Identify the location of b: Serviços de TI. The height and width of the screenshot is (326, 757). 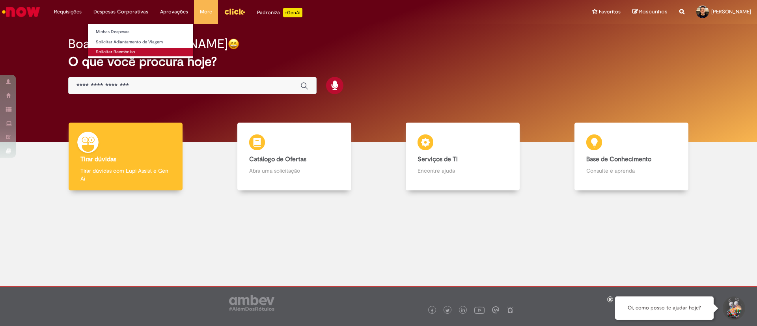
(437, 159).